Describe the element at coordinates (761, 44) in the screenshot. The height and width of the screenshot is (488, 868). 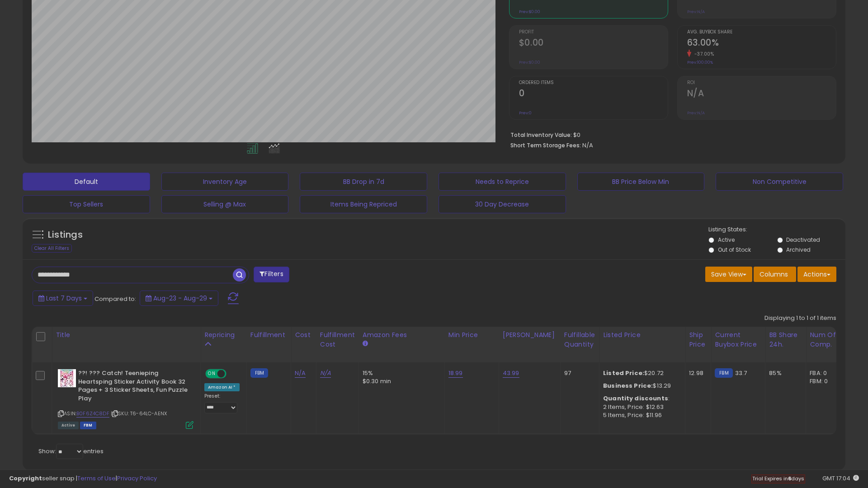
I see `h2: 63.00%` at that location.